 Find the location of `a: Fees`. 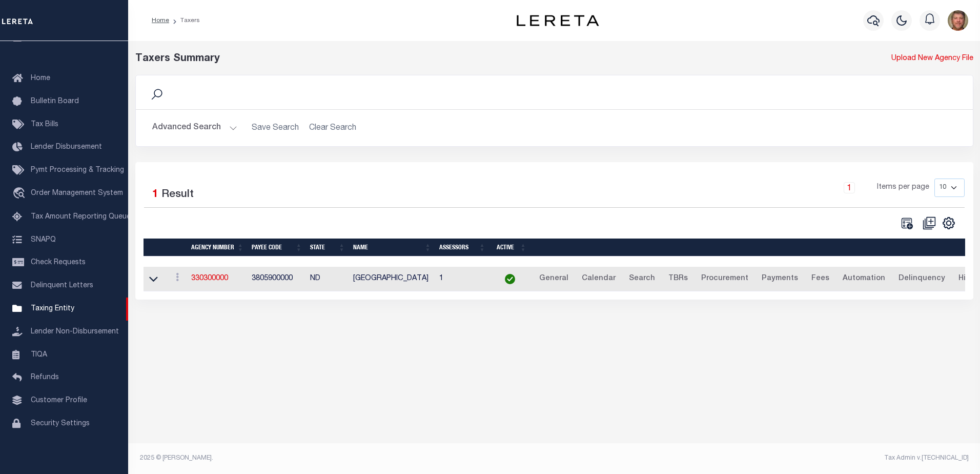

a: Fees is located at coordinates (820, 278).